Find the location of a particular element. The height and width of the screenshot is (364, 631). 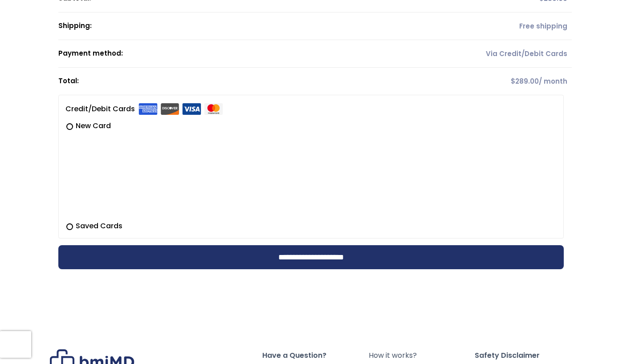

label: Credit/Debit Cards is located at coordinates (144, 109).